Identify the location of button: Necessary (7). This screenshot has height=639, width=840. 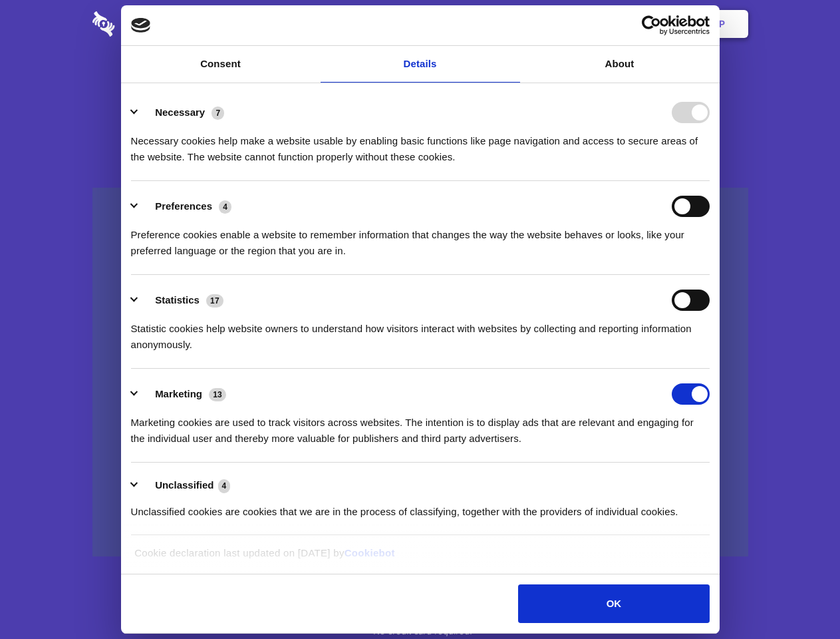
(181, 113).